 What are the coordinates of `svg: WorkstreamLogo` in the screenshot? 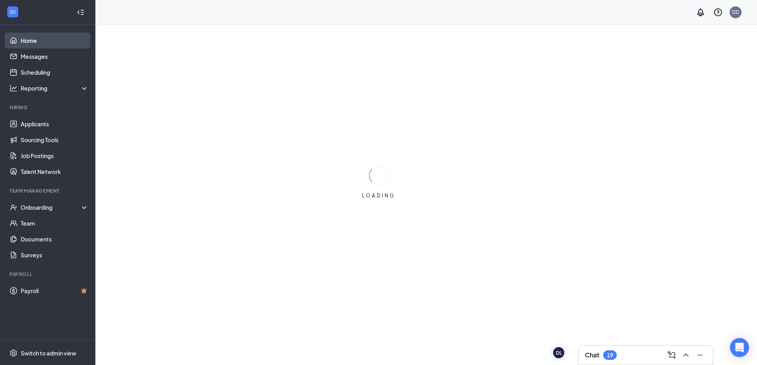 It's located at (13, 12).